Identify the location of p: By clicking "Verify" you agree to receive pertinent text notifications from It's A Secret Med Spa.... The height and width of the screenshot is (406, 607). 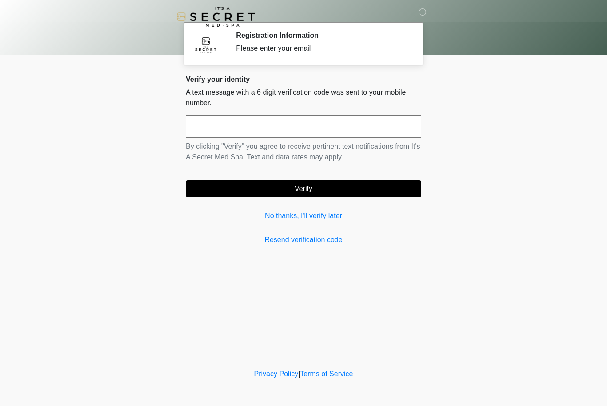
(303, 152).